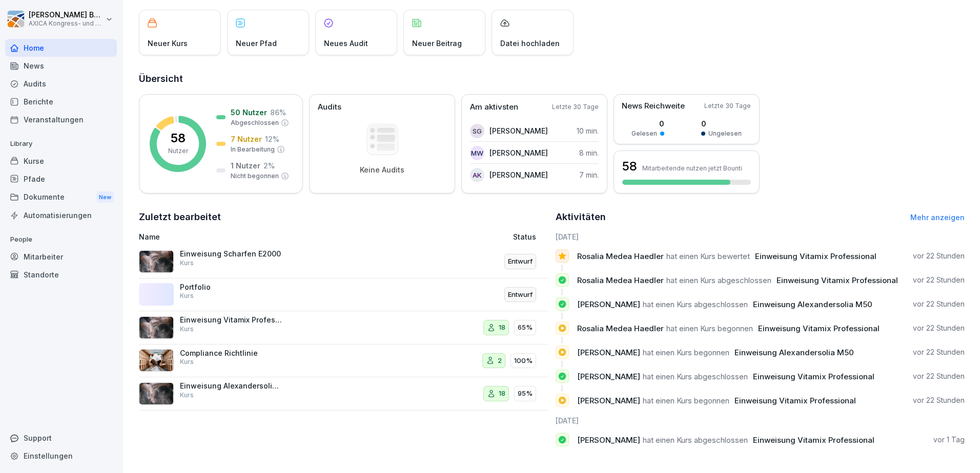  What do you see at coordinates (524, 236) in the screenshot?
I see `p: Status` at bounding box center [524, 236].